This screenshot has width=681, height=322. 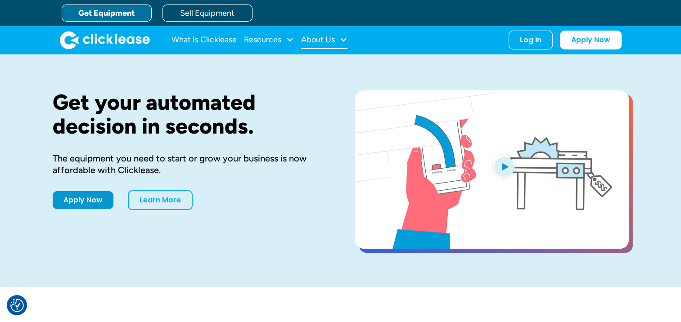 I want to click on a: What Is Clicklease, so click(x=204, y=40).